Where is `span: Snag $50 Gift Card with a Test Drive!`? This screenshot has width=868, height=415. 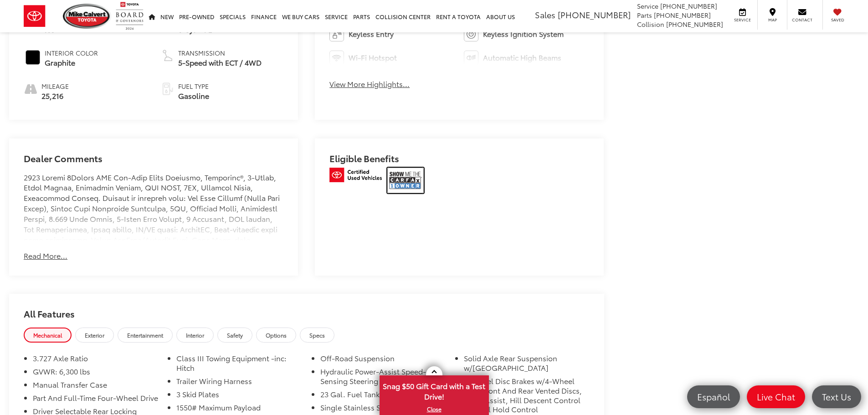
span: Snag $50 Gift Card with a Test Drive! is located at coordinates (434, 390).